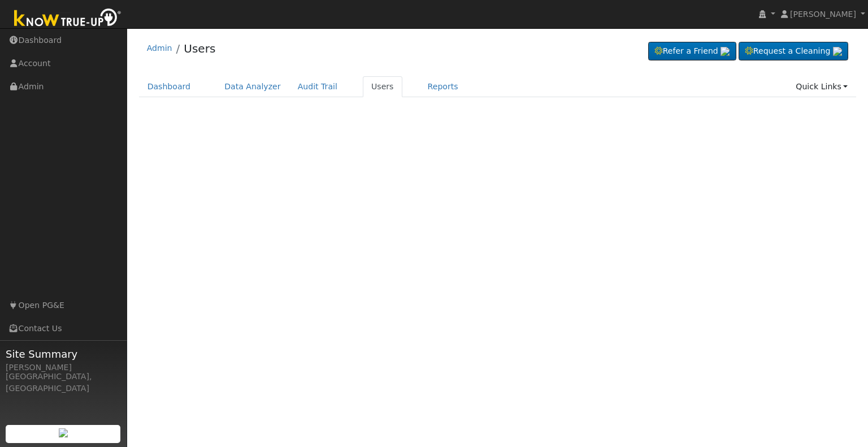  What do you see at coordinates (822, 86) in the screenshot?
I see `a: Quick Links` at bounding box center [822, 86].